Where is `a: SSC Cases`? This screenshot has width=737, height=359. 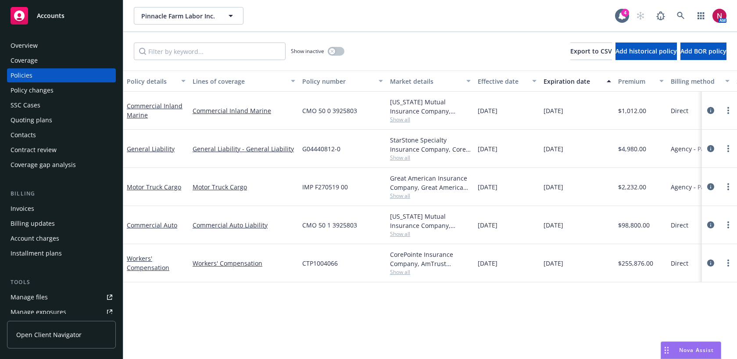 a: SSC Cases is located at coordinates (61, 105).